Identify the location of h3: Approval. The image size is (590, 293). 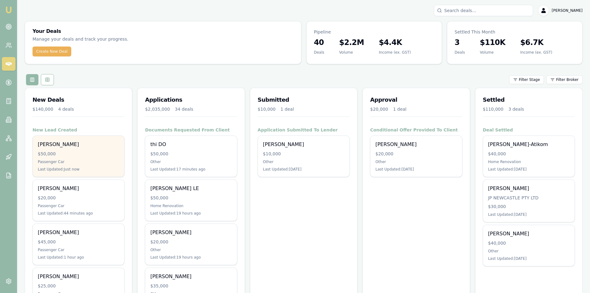
(416, 100).